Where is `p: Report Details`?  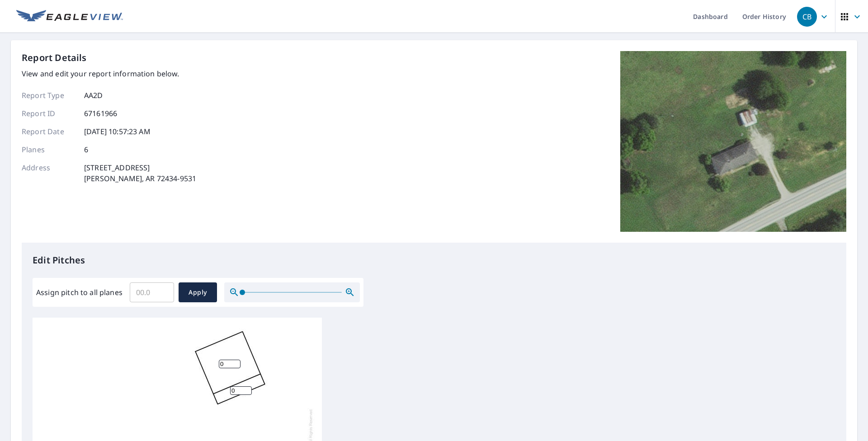
p: Report Details is located at coordinates (54, 58).